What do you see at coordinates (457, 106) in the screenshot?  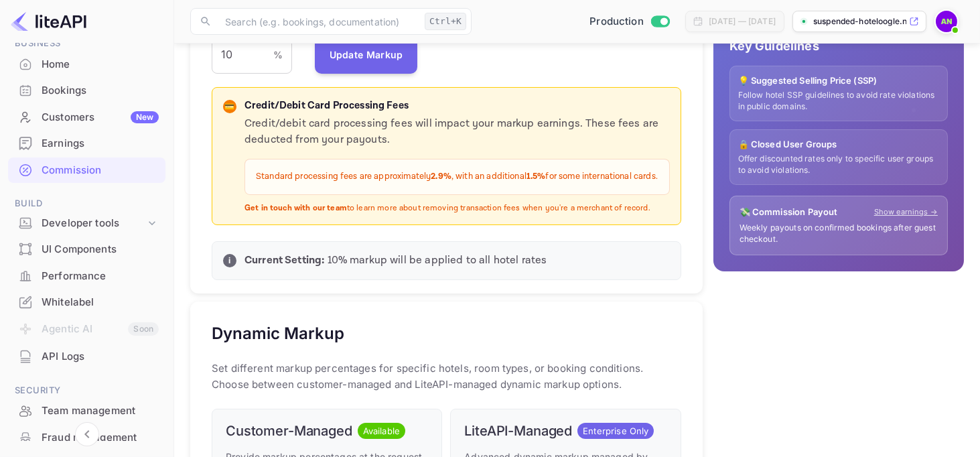 I see `p: Credit/Debit Card Processing Fees` at bounding box center [457, 106].